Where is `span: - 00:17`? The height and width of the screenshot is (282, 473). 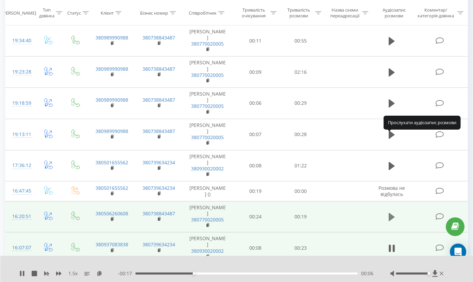 span: - 00:17 is located at coordinates (127, 274).